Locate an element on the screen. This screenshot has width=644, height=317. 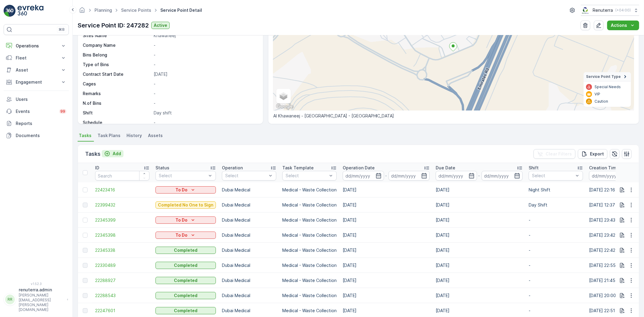
span: 22288927 is located at coordinates (122, 281).